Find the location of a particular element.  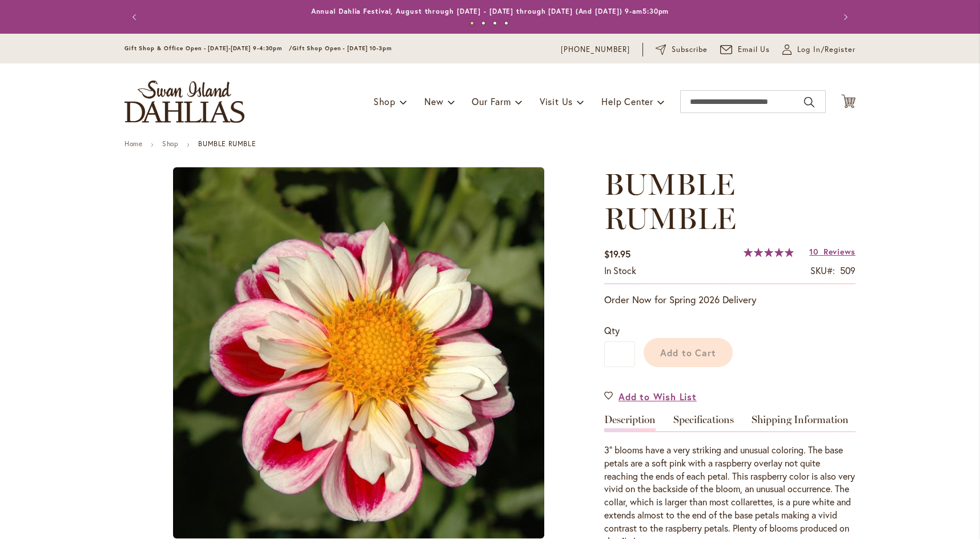

a: 10 Reviews is located at coordinates (832, 251).